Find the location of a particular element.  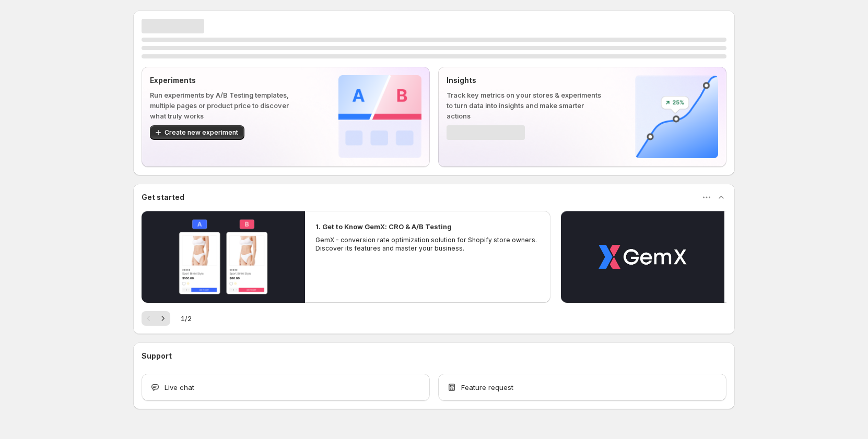

nav: Pagination is located at coordinates (155, 318).